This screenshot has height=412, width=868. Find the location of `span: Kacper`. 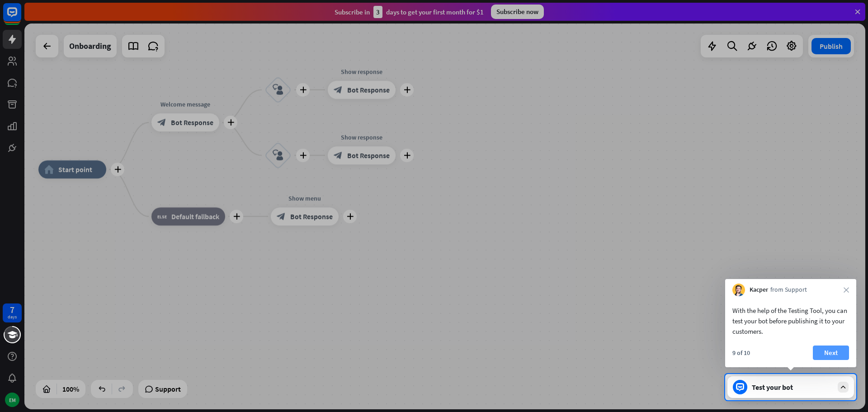

span: Kacper is located at coordinates (759, 290).